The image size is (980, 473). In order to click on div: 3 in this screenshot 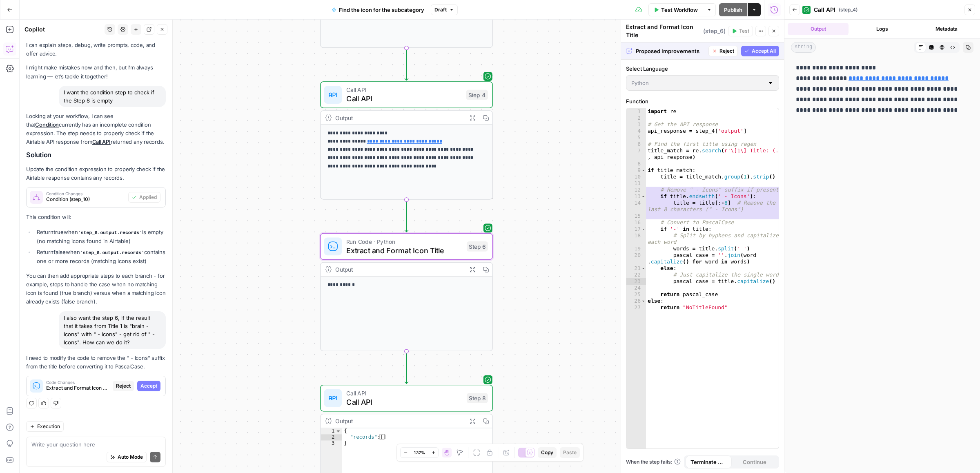, I will do `click(636, 125)`.